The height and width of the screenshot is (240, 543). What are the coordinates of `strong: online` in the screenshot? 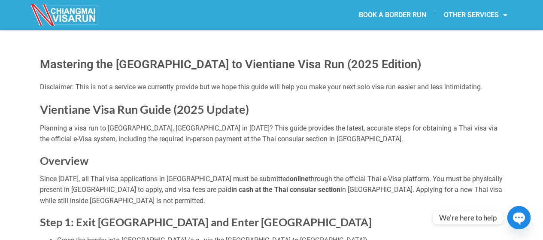 It's located at (299, 179).